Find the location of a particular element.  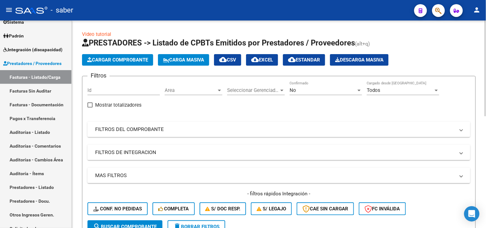

span: - saber is located at coordinates (62, 10).